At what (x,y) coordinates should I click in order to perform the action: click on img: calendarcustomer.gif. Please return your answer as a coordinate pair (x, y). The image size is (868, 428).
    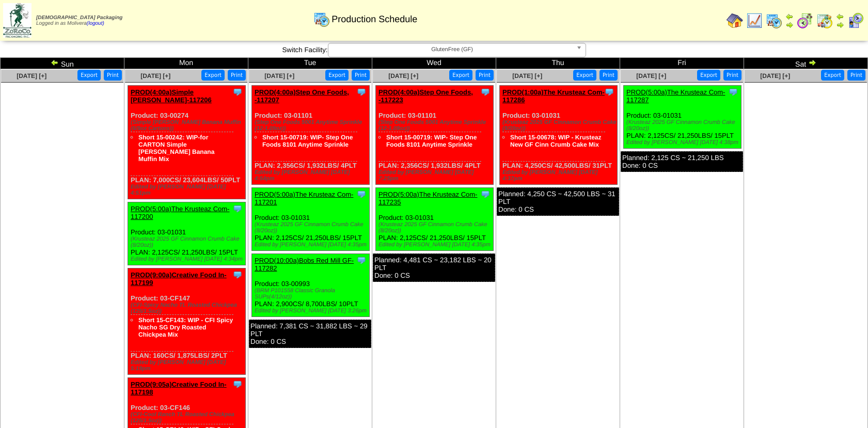
    Looking at the image, I should click on (855, 21).